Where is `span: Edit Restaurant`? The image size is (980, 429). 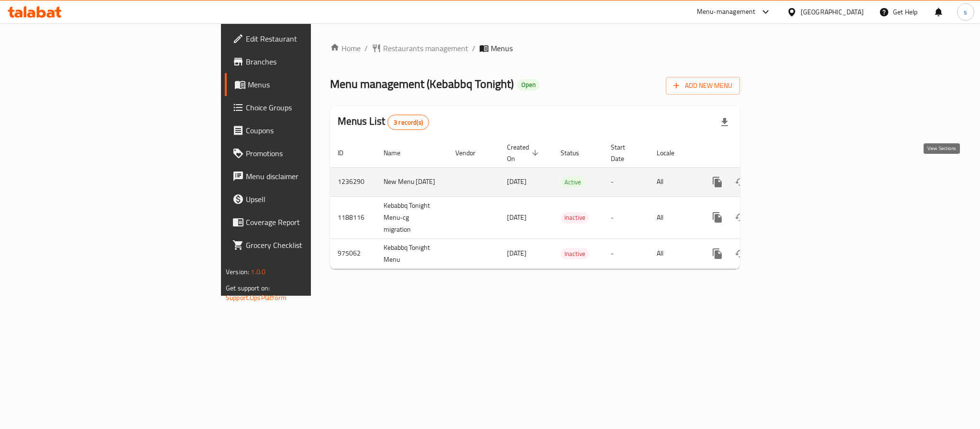 span: Edit Restaurant is located at coordinates (312, 39).